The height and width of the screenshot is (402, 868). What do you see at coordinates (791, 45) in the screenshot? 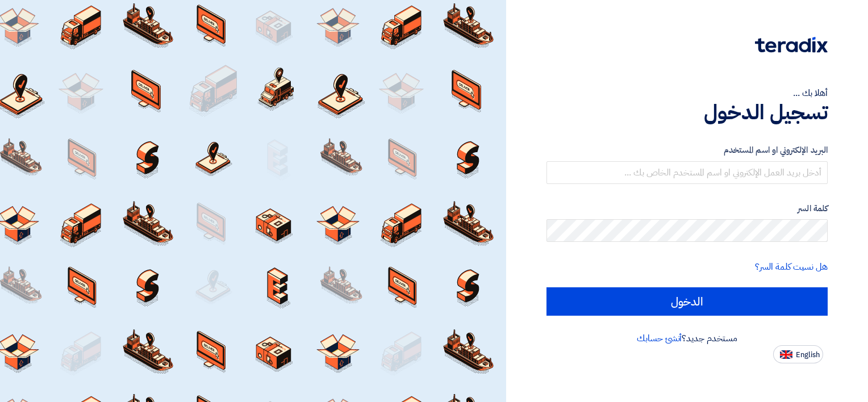
I see `img: Teradix logo` at bounding box center [791, 45].